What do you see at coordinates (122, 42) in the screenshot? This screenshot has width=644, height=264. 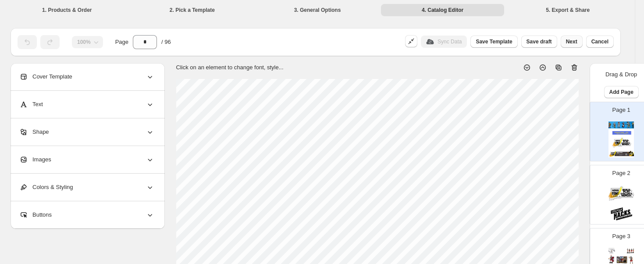 I see `span: Page` at bounding box center [122, 42].